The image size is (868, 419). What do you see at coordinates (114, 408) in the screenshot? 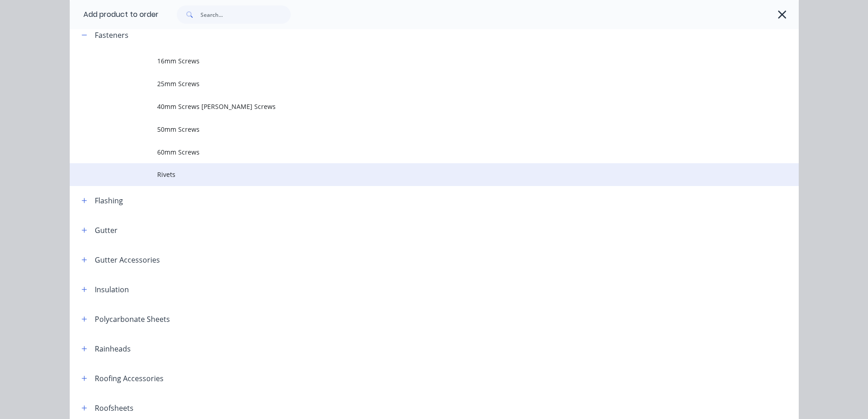
I see `div: Roofsheets` at bounding box center [114, 408].